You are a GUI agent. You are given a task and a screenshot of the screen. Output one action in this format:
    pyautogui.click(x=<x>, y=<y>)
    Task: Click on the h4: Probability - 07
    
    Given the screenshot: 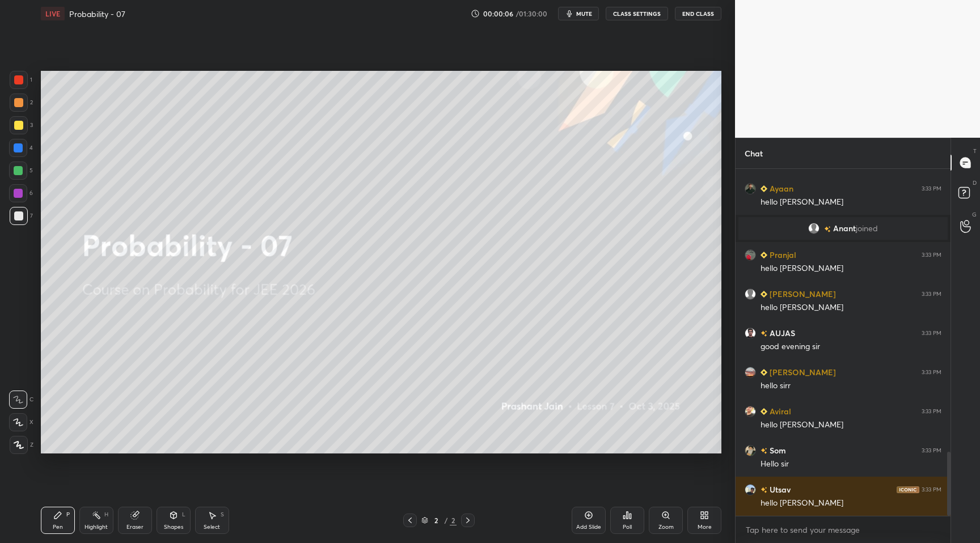 What is the action you would take?
    pyautogui.click(x=97, y=14)
    